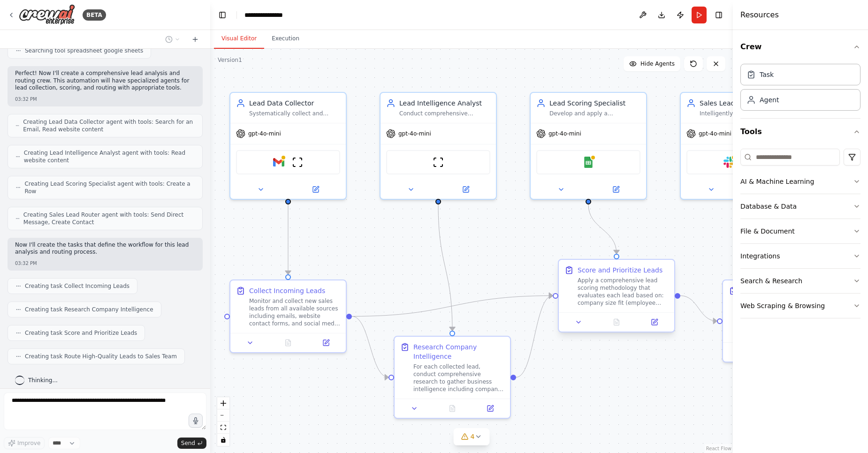 The image size is (868, 453). Describe the element at coordinates (269, 15) in the screenshot. I see `nav: breadcrumb` at that location.